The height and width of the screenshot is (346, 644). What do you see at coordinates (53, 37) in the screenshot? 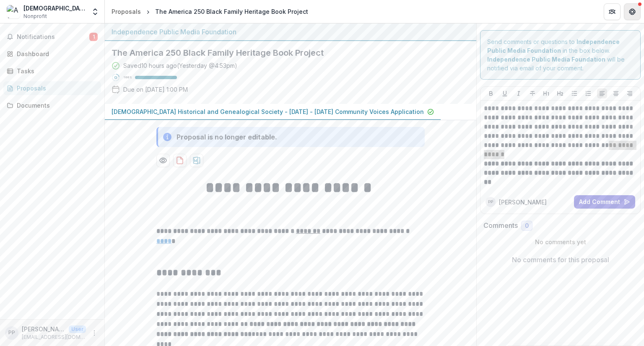
I see `span: Notifications` at bounding box center [53, 37].